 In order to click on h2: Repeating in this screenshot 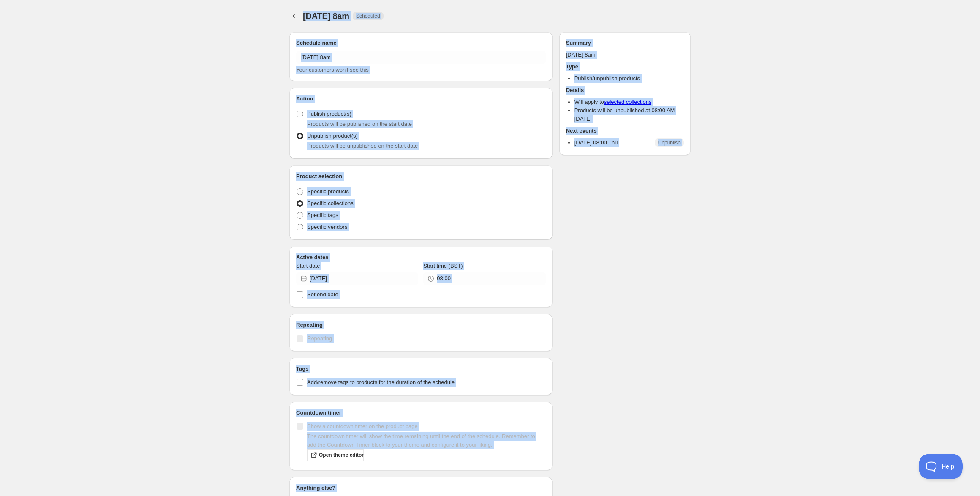, I will do `click(420, 325)`.